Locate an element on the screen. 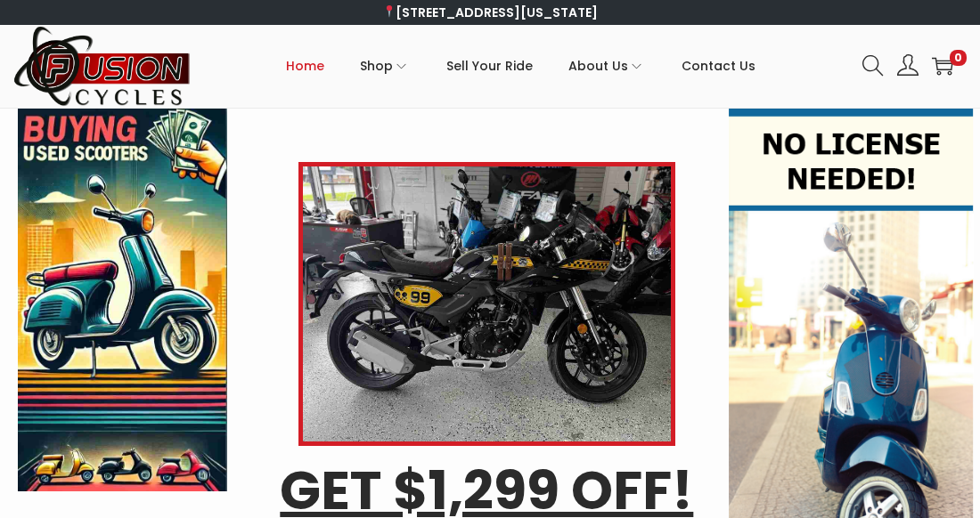  span: Sell Your Ride is located at coordinates (489, 66).